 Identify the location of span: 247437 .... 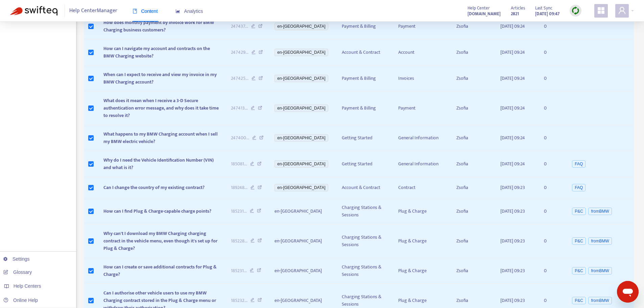
(239, 27).